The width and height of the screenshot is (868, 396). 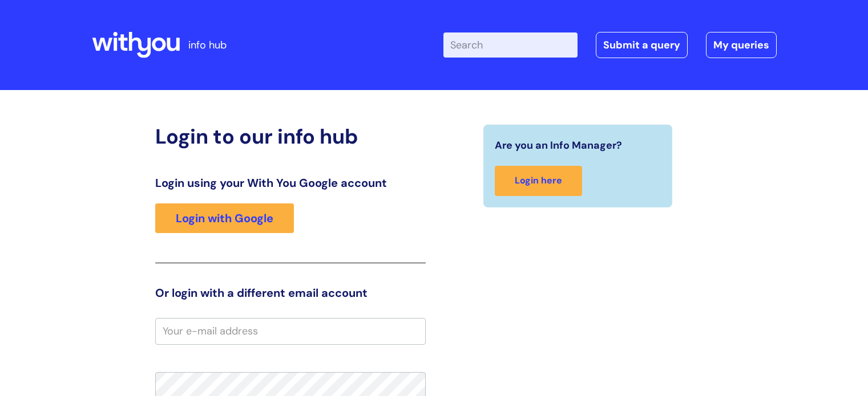 What do you see at coordinates (290, 293) in the screenshot?
I see `h3: Or login with a different email account` at bounding box center [290, 293].